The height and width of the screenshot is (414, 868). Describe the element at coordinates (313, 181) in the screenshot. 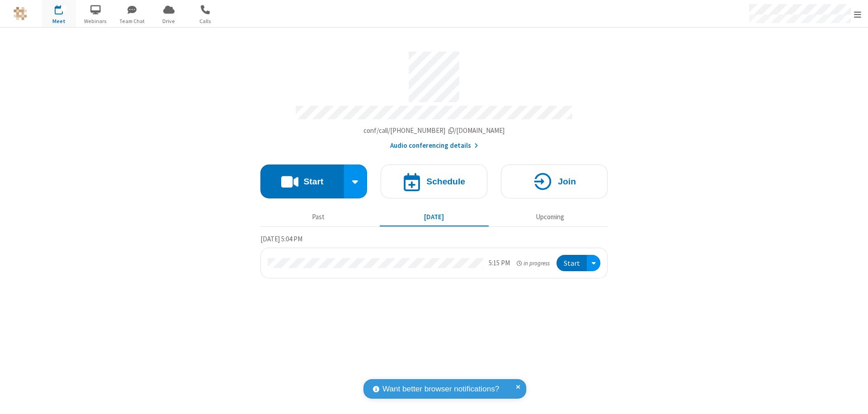

I see `h4: Start` at that location.